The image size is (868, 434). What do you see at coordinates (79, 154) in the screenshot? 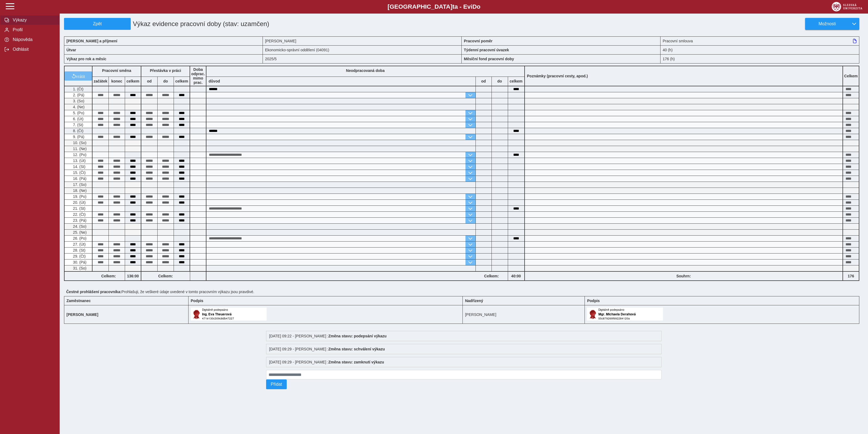
I see `span: 12. (Po)` at bounding box center [79, 154].